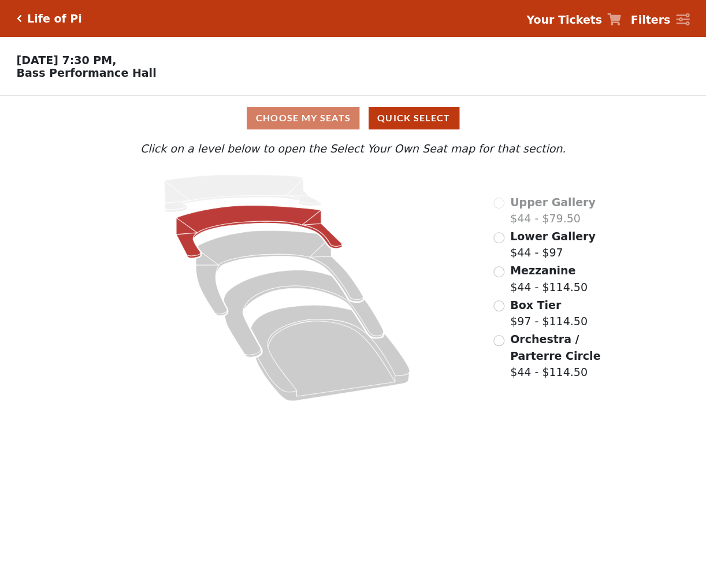 This screenshot has height=588, width=706. What do you see at coordinates (19, 18) in the screenshot?
I see `a: Click here to go back to filters` at bounding box center [19, 18].